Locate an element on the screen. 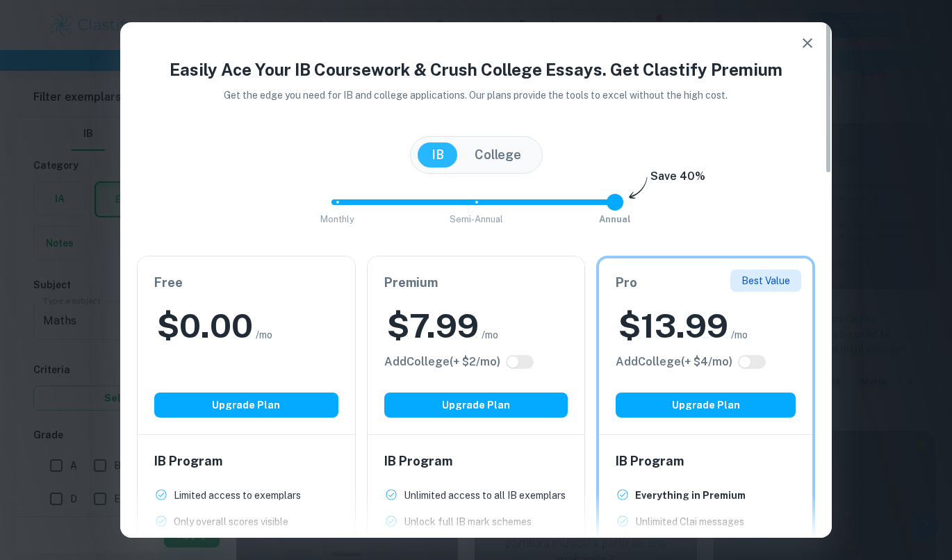 Image resolution: width=952 pixels, height=560 pixels. h6: Premium is located at coordinates (476, 283).